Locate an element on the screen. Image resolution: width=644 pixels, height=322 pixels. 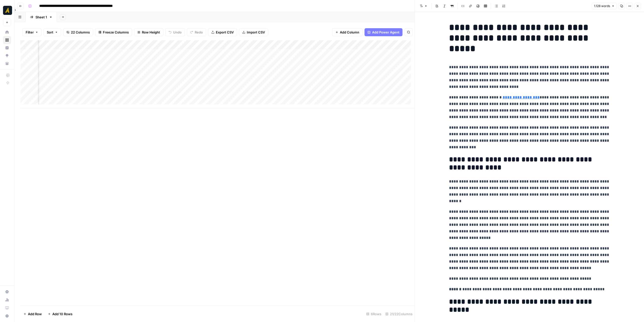
button: Workspace: Marketers in Demand is located at coordinates (7, 10).